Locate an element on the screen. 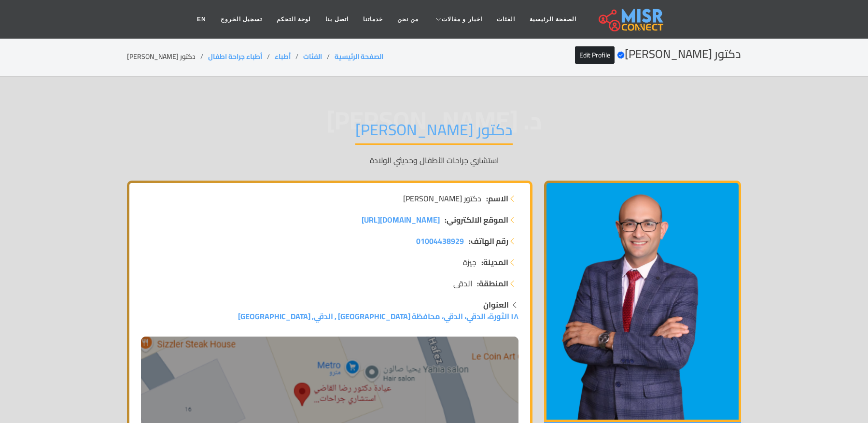 This screenshot has width=868, height=423. svg: Verified account is located at coordinates (620, 55).